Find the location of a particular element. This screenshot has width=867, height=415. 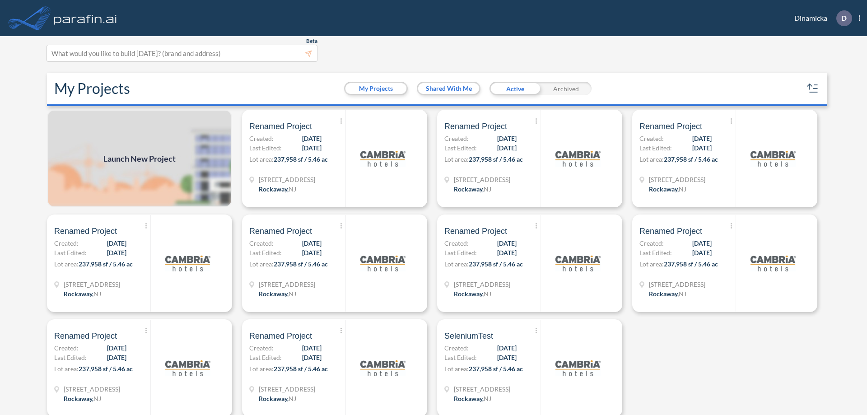

span: Launch New Project is located at coordinates (139, 158).